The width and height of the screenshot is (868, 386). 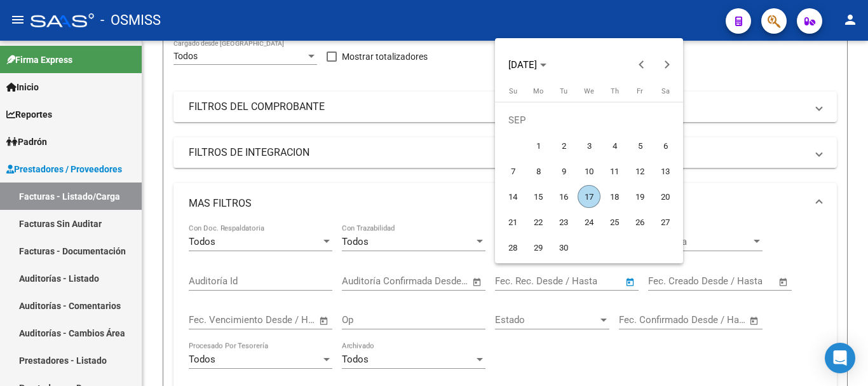 What do you see at coordinates (589, 222) in the screenshot?
I see `button: September 24, 2025` at bounding box center [589, 222].